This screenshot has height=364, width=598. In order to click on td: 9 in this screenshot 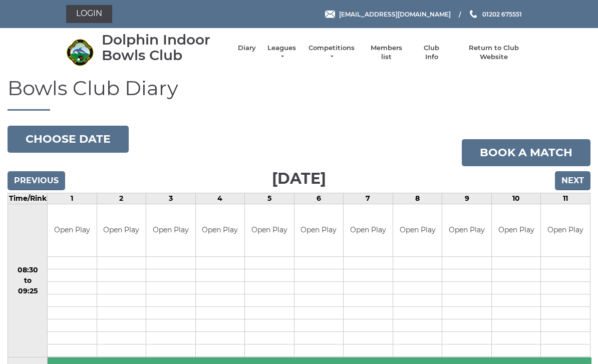, I will do `click(466, 198)`.